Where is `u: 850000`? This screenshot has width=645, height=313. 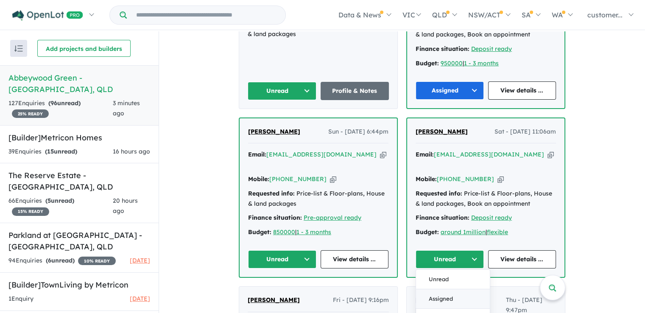
u: 850000 is located at coordinates (284, 232).